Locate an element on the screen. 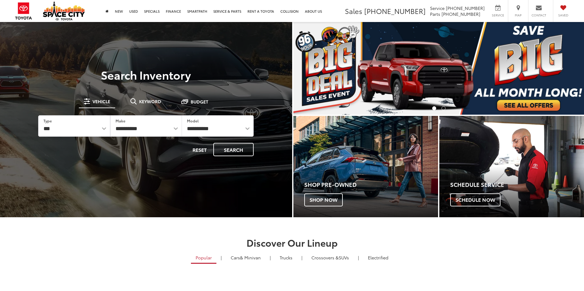  h2: Discover Our Lineup is located at coordinates (292, 243).